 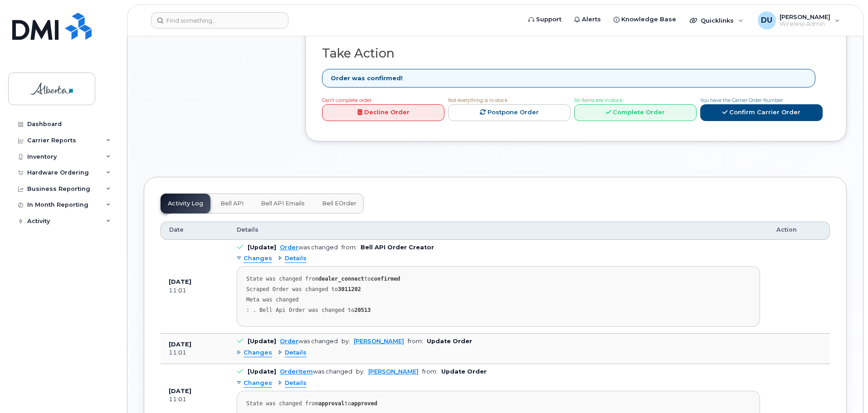 I want to click on span: You have the Carrier Order Number, so click(x=741, y=100).